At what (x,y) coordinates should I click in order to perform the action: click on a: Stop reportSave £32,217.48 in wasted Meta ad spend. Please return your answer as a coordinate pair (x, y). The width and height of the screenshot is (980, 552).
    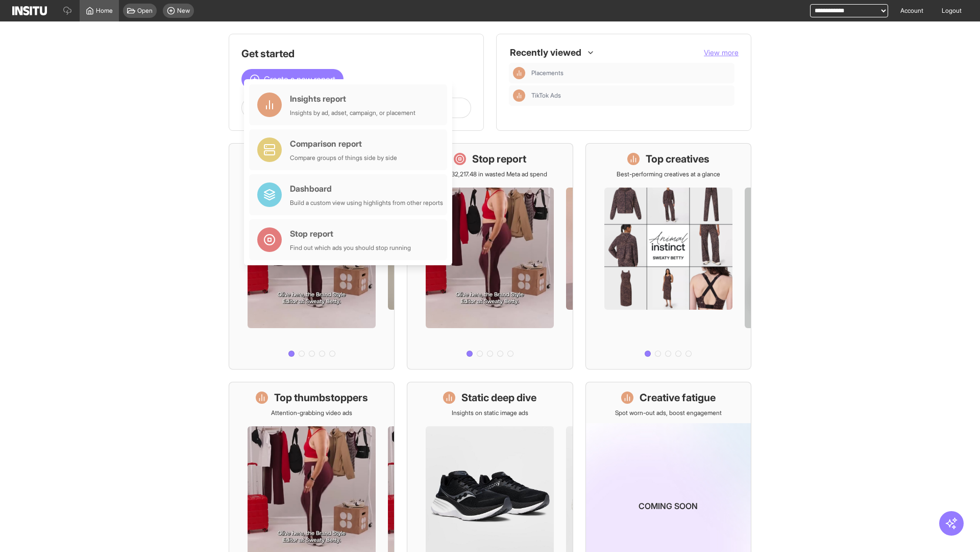
    Looking at the image, I should click on (490, 256).